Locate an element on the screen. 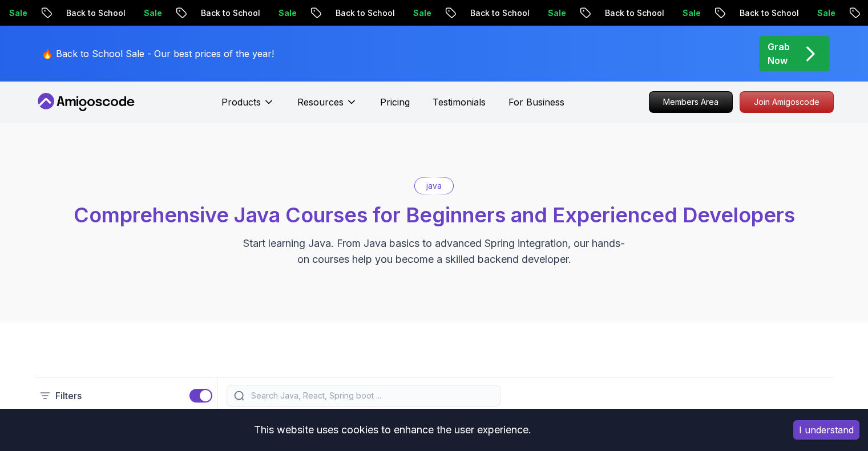 The image size is (868, 451). a: Members Area is located at coordinates (690, 102).